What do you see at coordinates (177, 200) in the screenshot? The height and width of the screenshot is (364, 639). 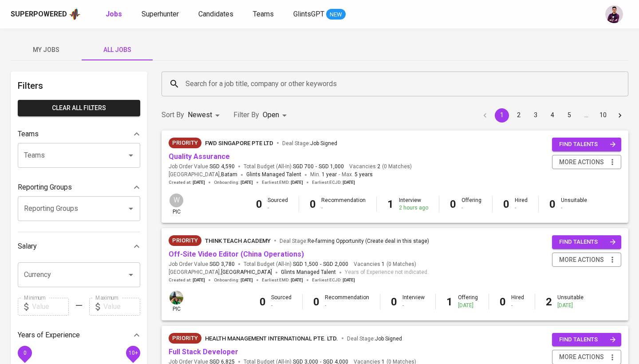 I see `div: W` at bounding box center [177, 200].